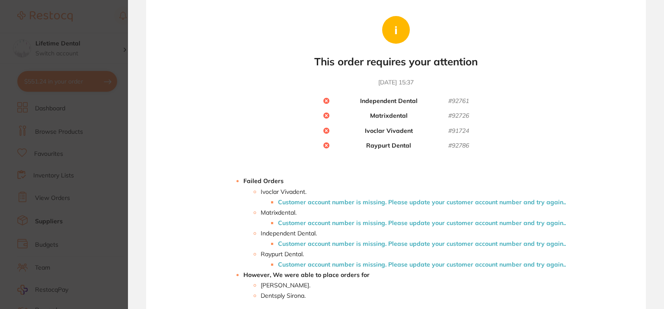 Image resolution: width=664 pixels, height=309 pixels. Describe the element at coordinates (459, 101) in the screenshot. I see `small: # 92761` at that location.